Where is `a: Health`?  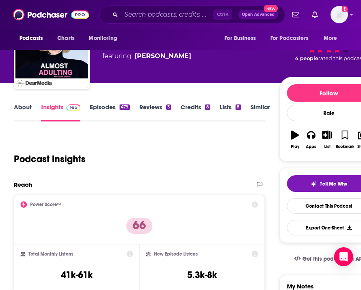 a: Health is located at coordinates (120, 46).